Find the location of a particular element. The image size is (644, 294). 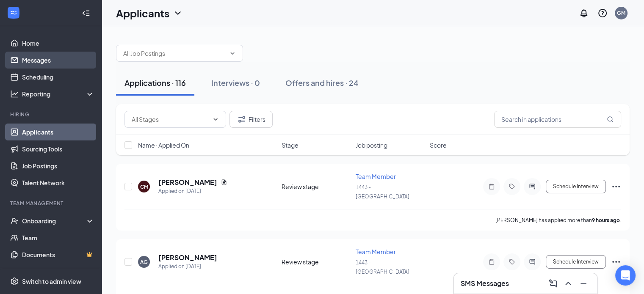

div: AG is located at coordinates (144, 262).